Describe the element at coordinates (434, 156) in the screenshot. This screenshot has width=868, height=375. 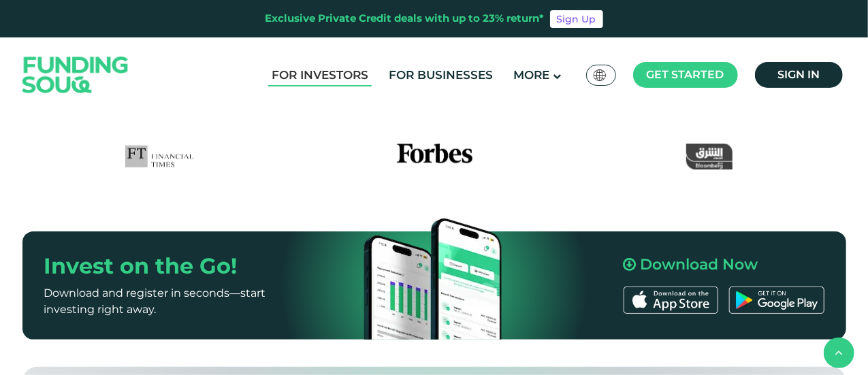
I see `img: Forbes Logo` at that location.